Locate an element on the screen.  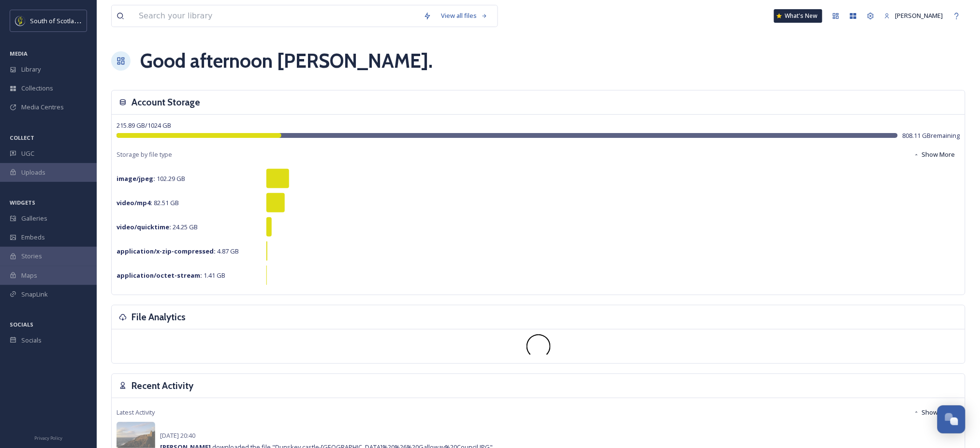
h3: Account Storage is located at coordinates (166, 102).